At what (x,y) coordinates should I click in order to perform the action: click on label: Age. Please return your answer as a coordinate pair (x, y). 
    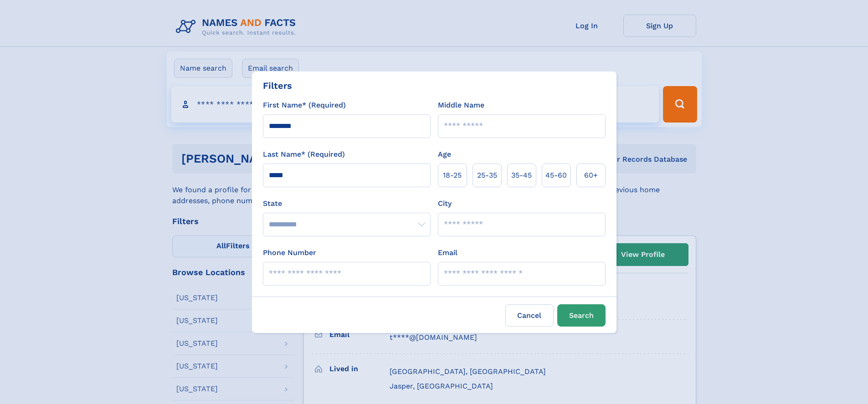
    Looking at the image, I should click on (444, 155).